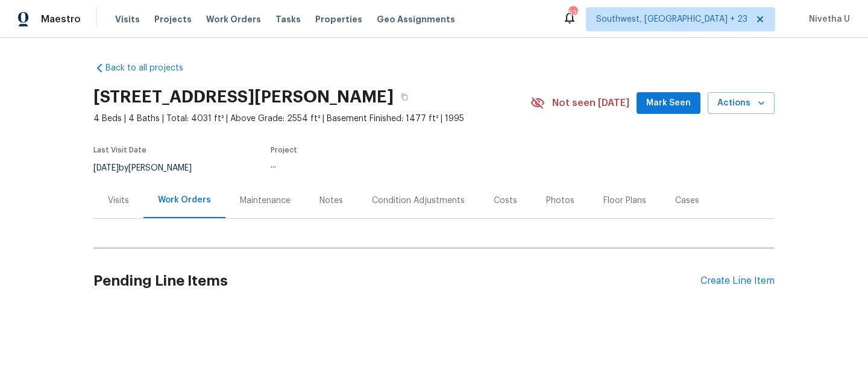 This screenshot has width=868, height=373. What do you see at coordinates (120, 150) in the screenshot?
I see `span: Last Visit Date` at bounding box center [120, 150].